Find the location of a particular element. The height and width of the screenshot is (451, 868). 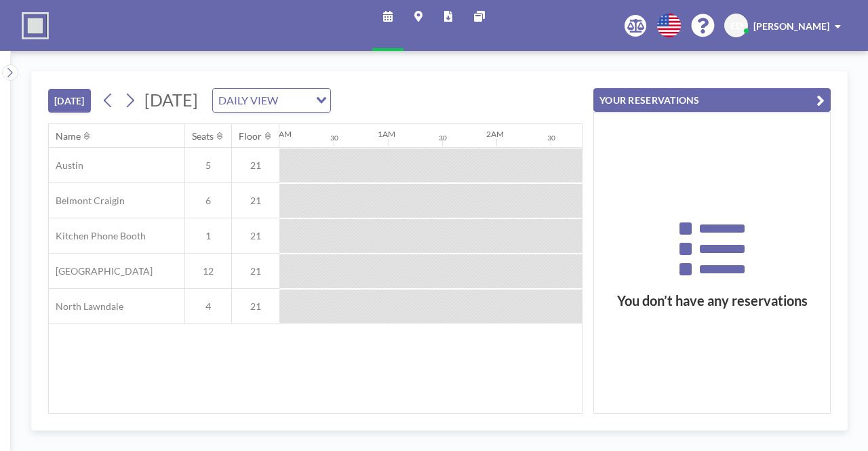

img: organization-logo is located at coordinates (35, 26).